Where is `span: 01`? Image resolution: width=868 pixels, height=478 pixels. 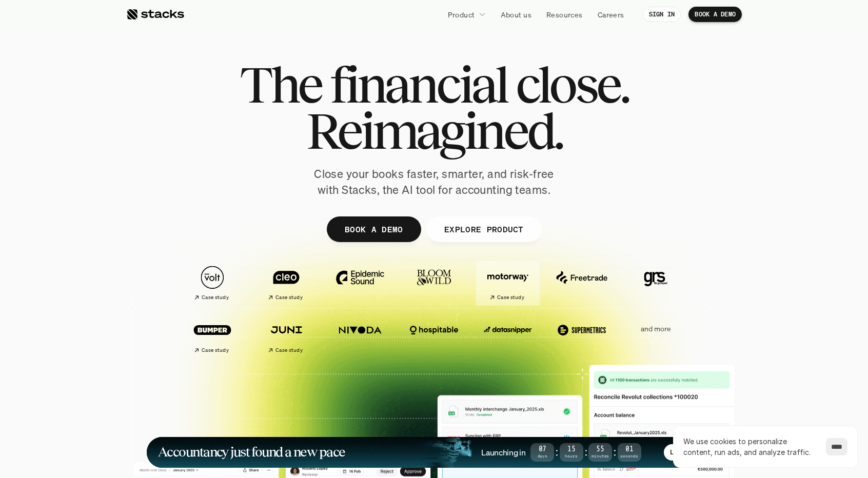 span: 01 is located at coordinates (630, 449).